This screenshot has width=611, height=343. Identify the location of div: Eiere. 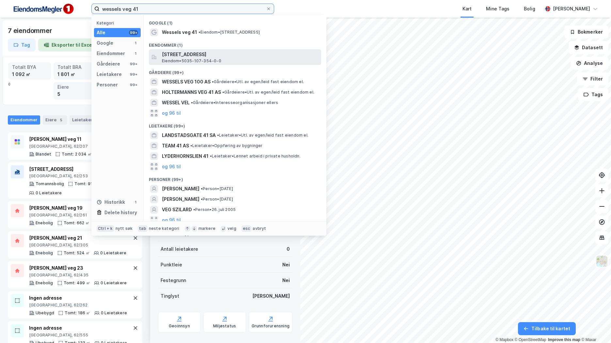
(55, 120).